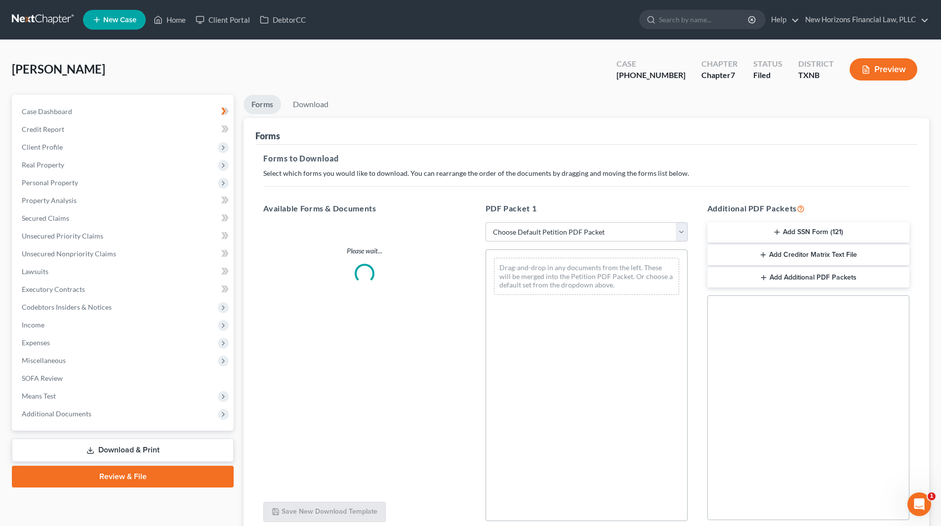 The width and height of the screenshot is (941, 526). I want to click on a: Property Analysis, so click(123, 200).